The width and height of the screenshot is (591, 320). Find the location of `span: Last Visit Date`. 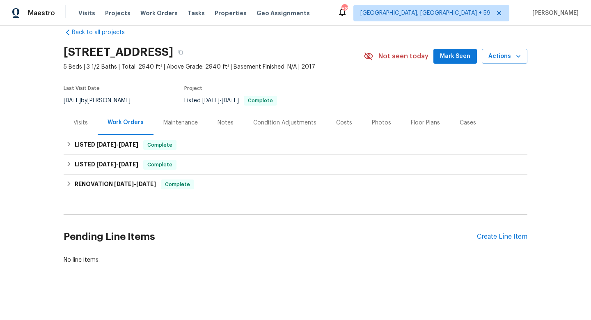

span: Last Visit Date is located at coordinates (82, 88).